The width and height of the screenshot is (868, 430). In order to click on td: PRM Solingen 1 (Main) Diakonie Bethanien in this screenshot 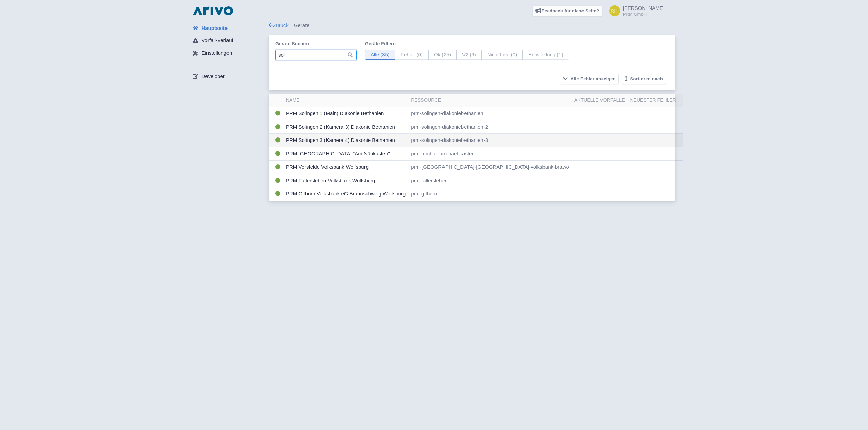, I will do `click(346, 113)`.